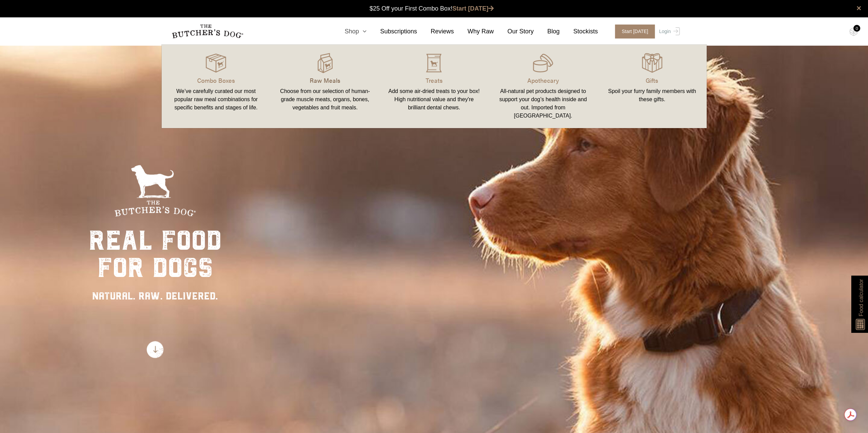 Image resolution: width=868 pixels, height=433 pixels. Describe the element at coordinates (216, 80) in the screenshot. I see `p: Combo Boxes` at that location.